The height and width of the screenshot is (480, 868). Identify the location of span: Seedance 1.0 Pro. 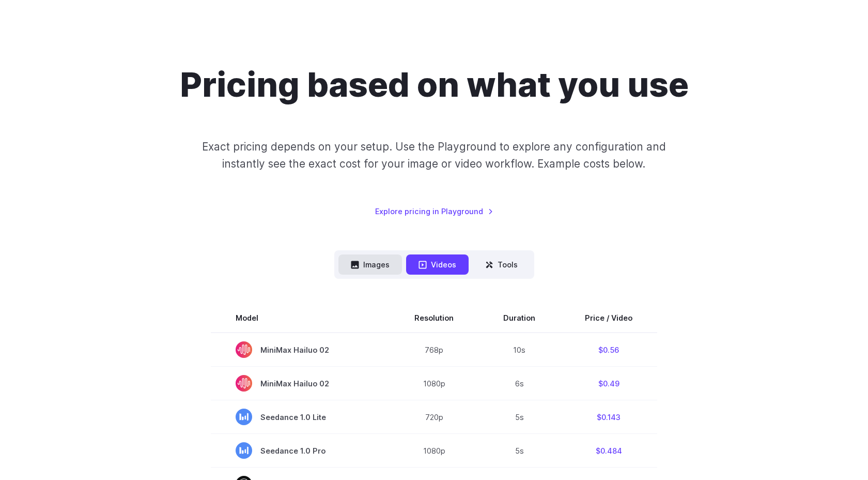
(300, 451).